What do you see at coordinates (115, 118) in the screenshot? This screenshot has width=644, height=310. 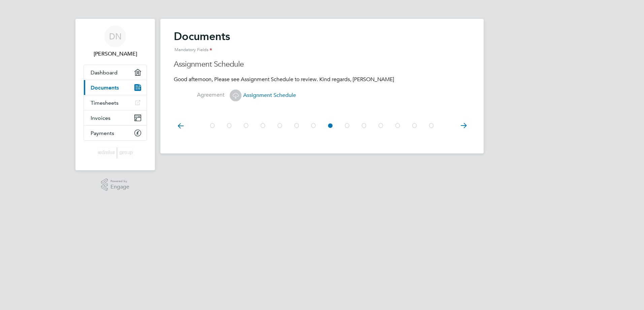 I see `a: Invoices` at bounding box center [115, 118].